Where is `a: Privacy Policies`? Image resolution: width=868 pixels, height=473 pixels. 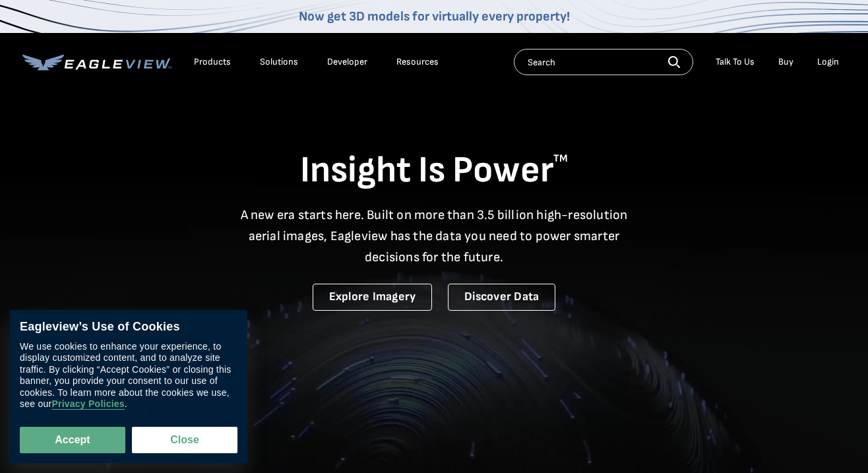
a: Privacy Policies is located at coordinates (88, 405).